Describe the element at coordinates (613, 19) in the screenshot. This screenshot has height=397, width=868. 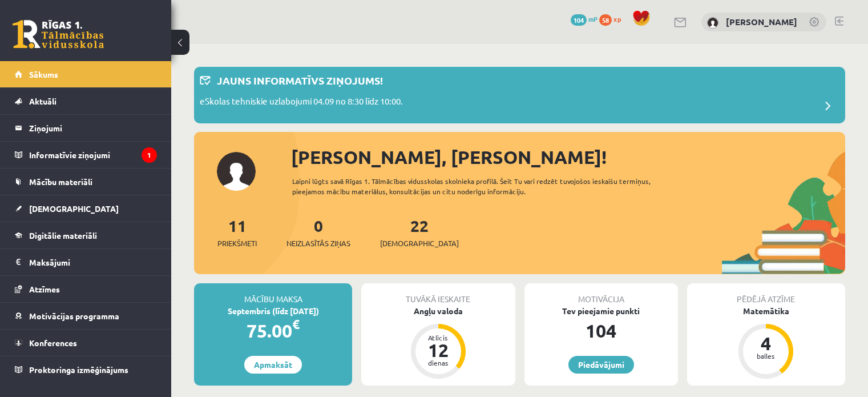
I see `a: 58 xp` at that location.